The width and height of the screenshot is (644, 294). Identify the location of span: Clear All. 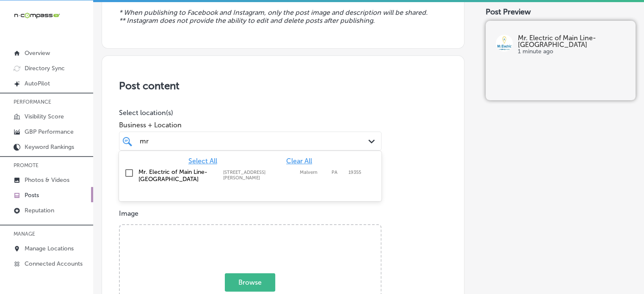
(299, 161).